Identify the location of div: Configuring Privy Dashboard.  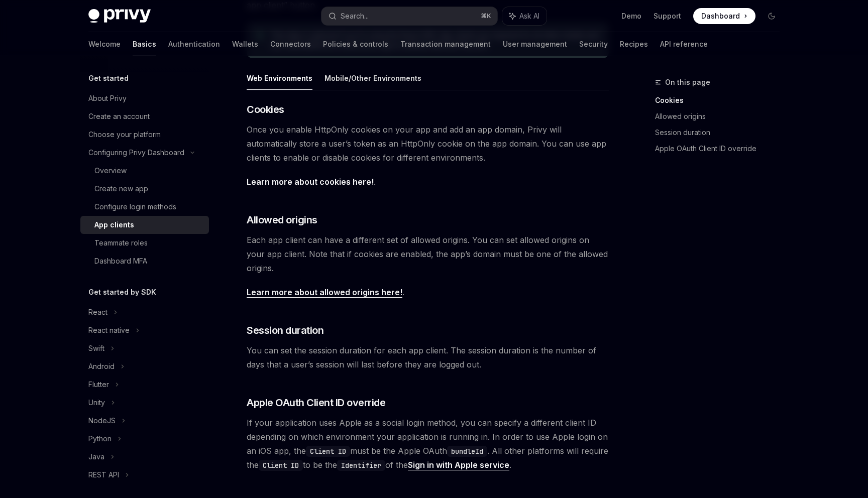
(136, 152).